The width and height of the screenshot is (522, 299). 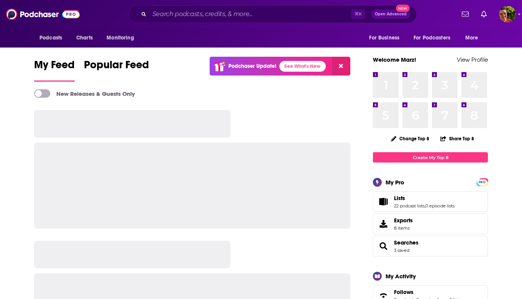 What do you see at coordinates (409, 206) in the screenshot?
I see `a: 22 podcast lists` at bounding box center [409, 206].